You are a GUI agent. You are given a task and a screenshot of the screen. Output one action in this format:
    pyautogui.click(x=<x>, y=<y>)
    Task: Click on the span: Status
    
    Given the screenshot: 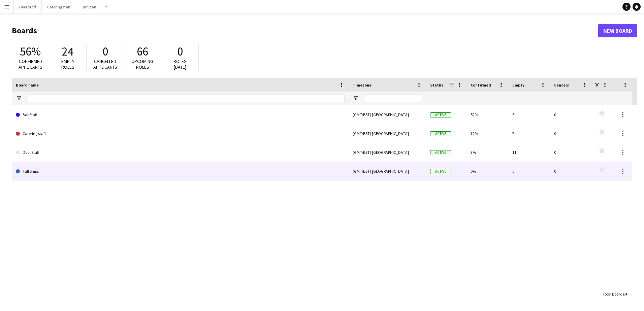 What is the action you would take?
    pyautogui.click(x=436, y=85)
    